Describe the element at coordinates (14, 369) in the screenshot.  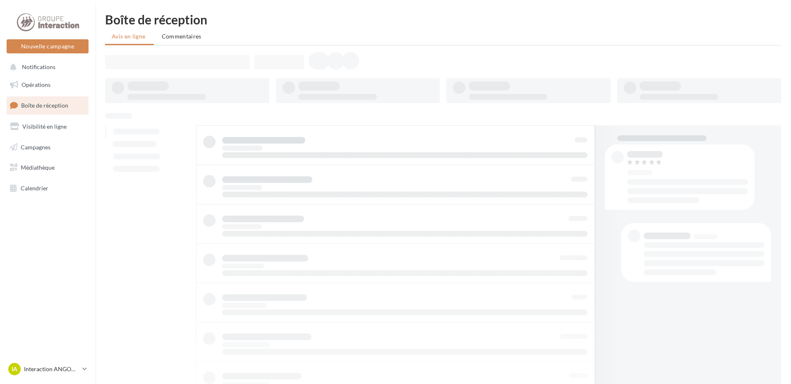
I see `span: IA` at that location.